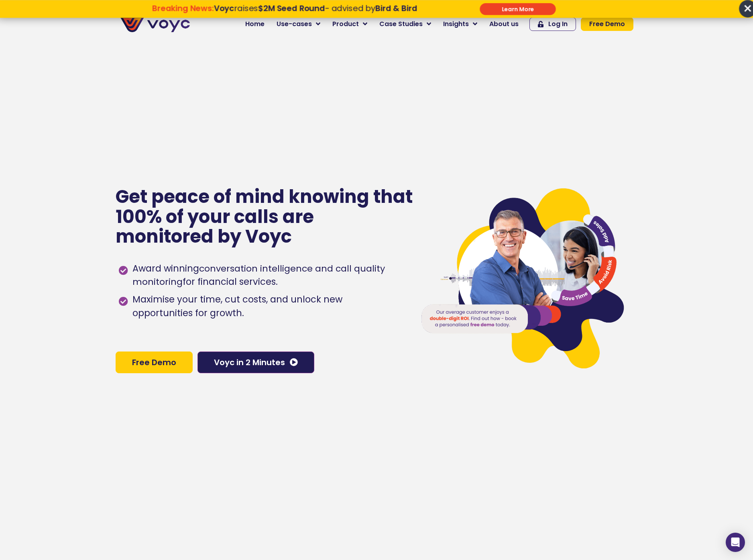 The image size is (753, 560). Describe the element at coordinates (350, 24) in the screenshot. I see `a: Product` at that location.